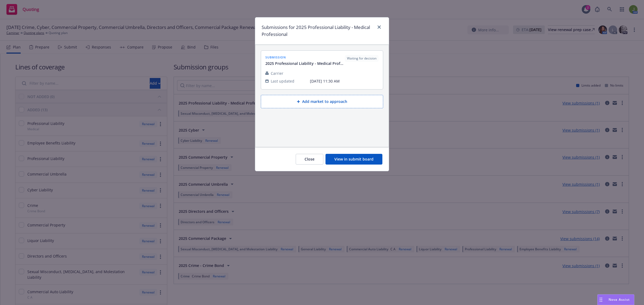  I want to click on div: Drag to move, so click(601, 300).